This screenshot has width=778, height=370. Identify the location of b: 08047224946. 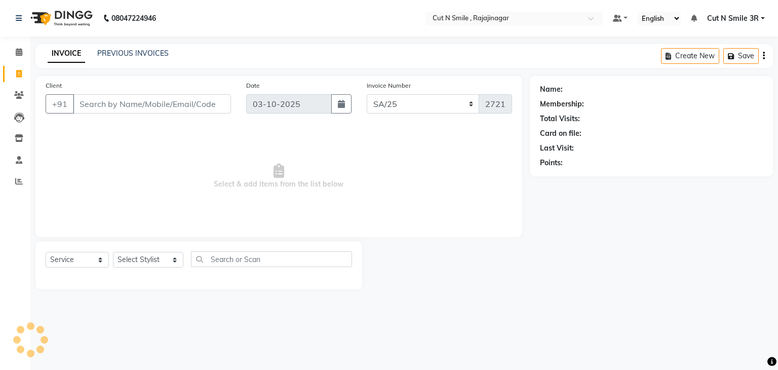
(134, 18).